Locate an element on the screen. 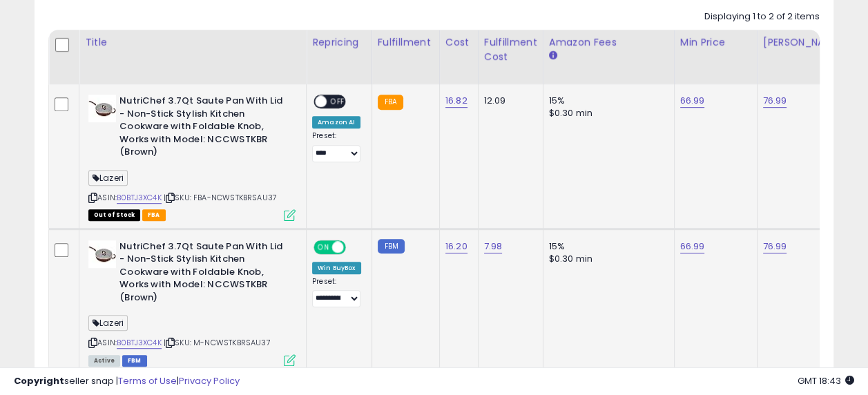 The image size is (868, 395). small: FBA is located at coordinates (390, 103).